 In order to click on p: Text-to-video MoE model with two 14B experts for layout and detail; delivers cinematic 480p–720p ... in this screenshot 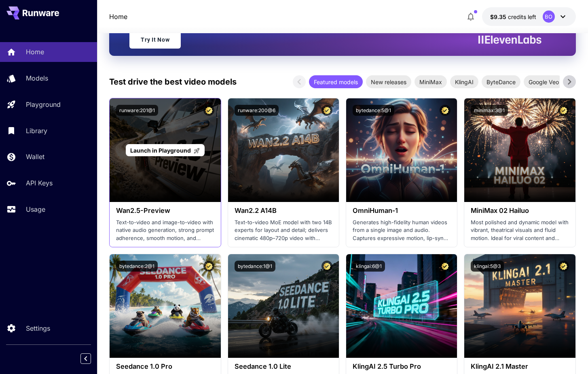, I will do `click(283, 231)`.